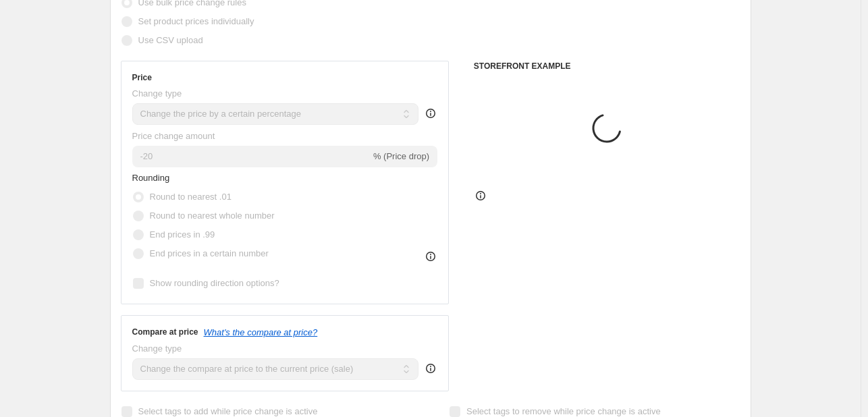 This screenshot has height=417, width=868. I want to click on input: -15, so click(251, 157).